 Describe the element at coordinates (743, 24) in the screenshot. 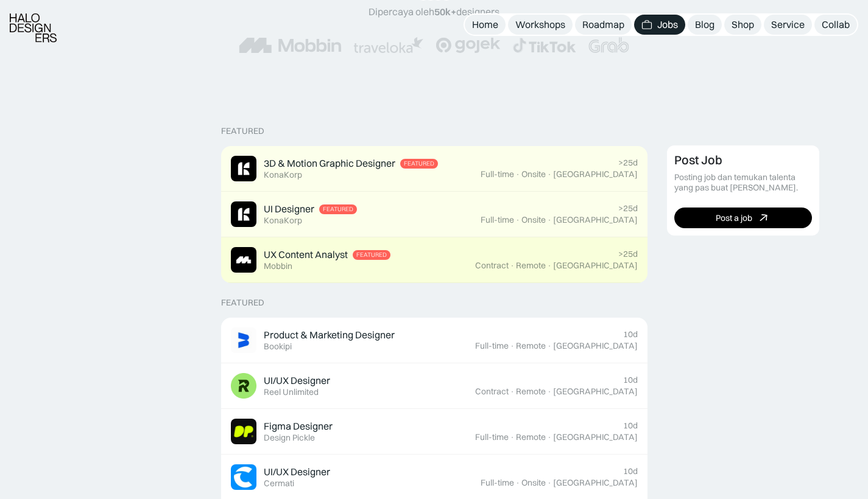

I see `div: Shop` at that location.